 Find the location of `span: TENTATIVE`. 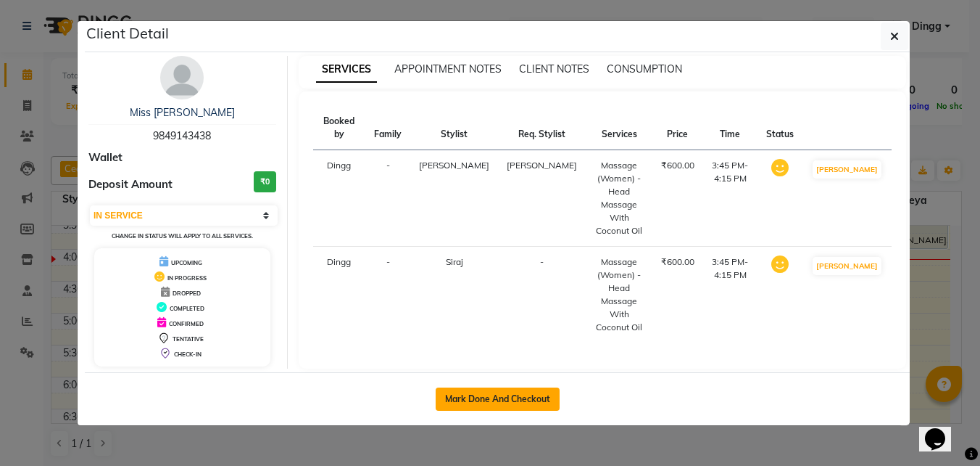

span: TENTATIVE is located at coordinates (187, 338).